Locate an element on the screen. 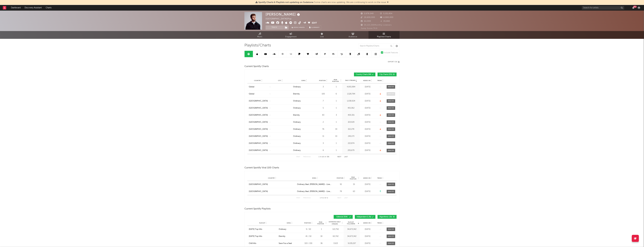  button: Next is located at coordinates (339, 157).